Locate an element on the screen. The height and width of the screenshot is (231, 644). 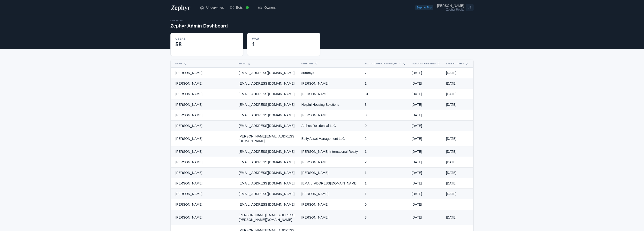
a: Bots is located at coordinates (241, 7).